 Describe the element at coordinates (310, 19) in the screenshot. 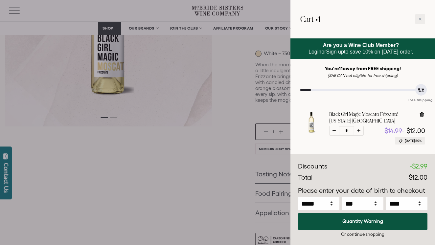

I see `h2: Cart •` at that location.